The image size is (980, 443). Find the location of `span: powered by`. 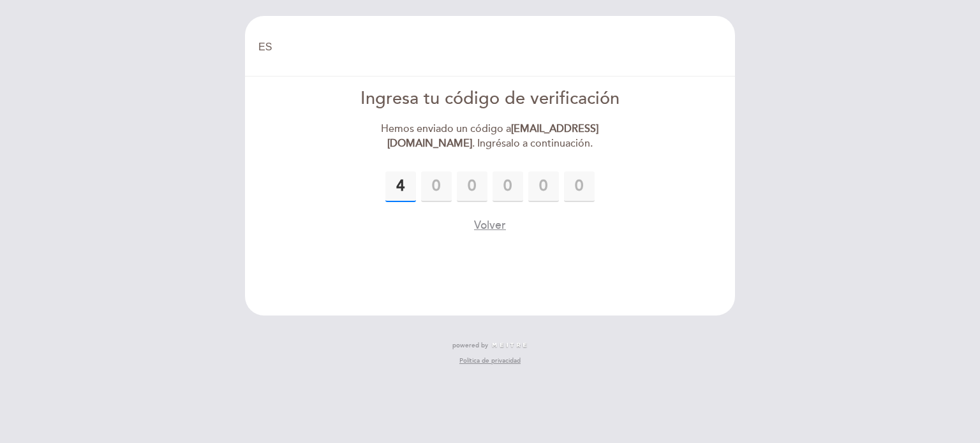

span: powered by is located at coordinates (470, 345).